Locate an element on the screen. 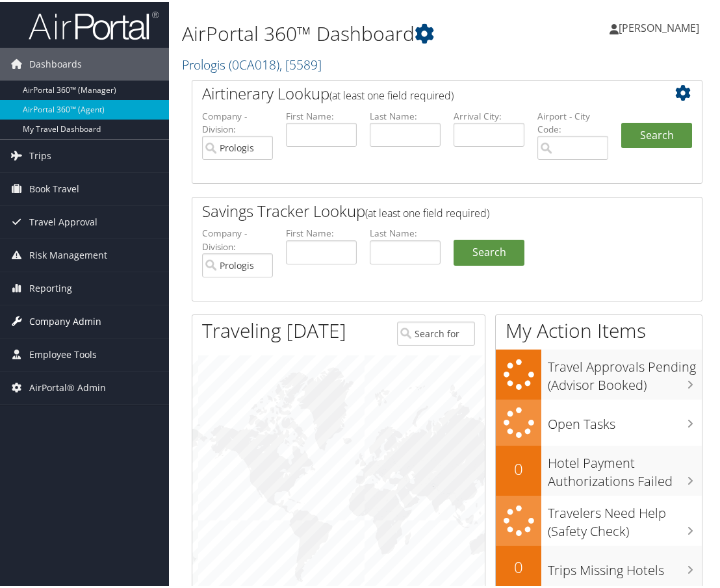 This screenshot has height=588, width=720. input: search accounts is located at coordinates (237, 263).